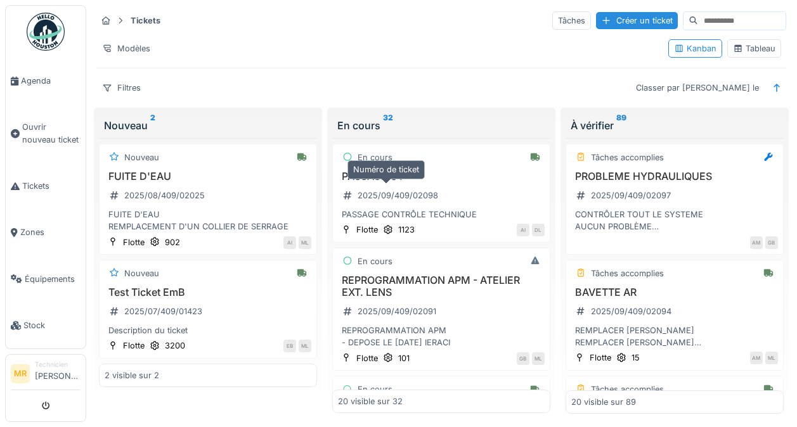 This screenshot has width=797, height=427. Describe the element at coordinates (126, 48) in the screenshot. I see `div: Modèles` at that location.